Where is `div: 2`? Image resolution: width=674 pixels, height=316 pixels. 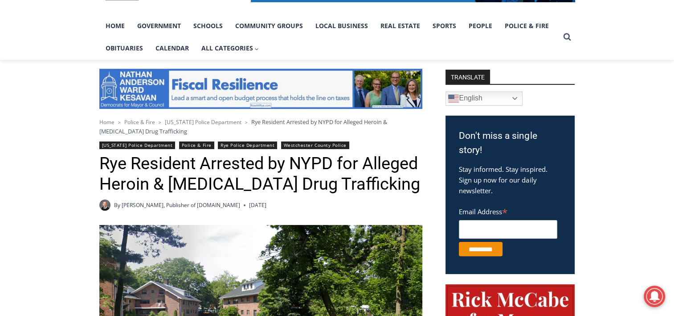
div: 2 is located at coordinates (95, 80).